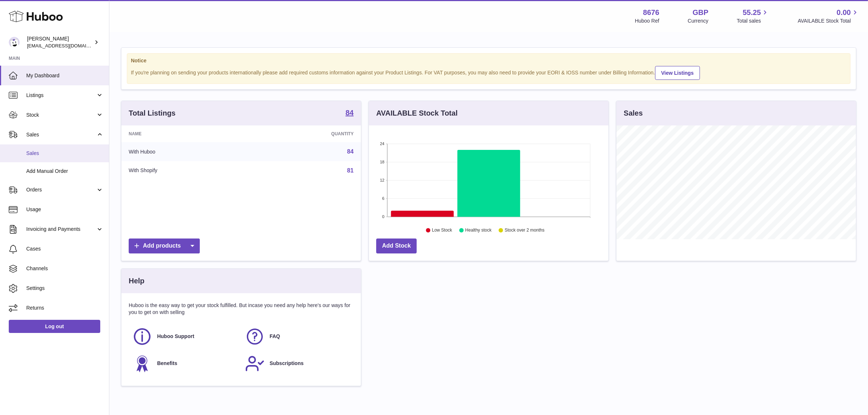 The height and width of the screenshot is (415, 868). I want to click on span: Subscriptions, so click(286, 363).